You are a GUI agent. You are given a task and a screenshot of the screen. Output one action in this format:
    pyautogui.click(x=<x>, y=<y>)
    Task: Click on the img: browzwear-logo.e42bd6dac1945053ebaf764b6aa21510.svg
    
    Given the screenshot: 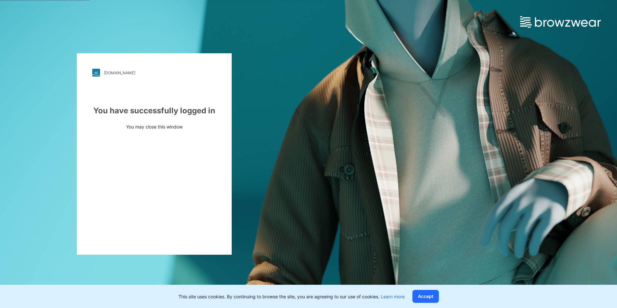 What is the action you would take?
    pyautogui.click(x=561, y=22)
    